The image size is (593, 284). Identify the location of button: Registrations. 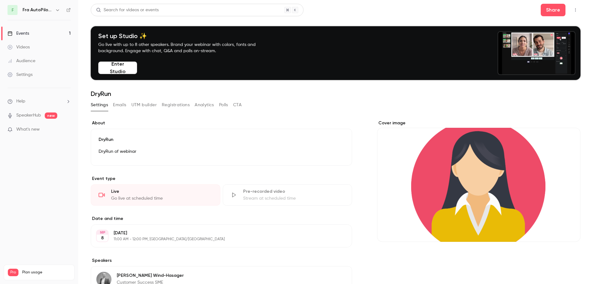
(175, 105).